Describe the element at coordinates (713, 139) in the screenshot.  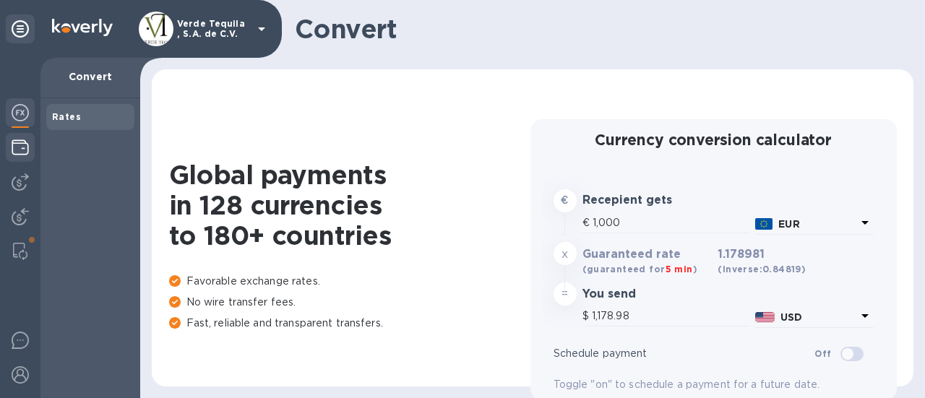
I see `h2: Currency conversion calculator` at that location.